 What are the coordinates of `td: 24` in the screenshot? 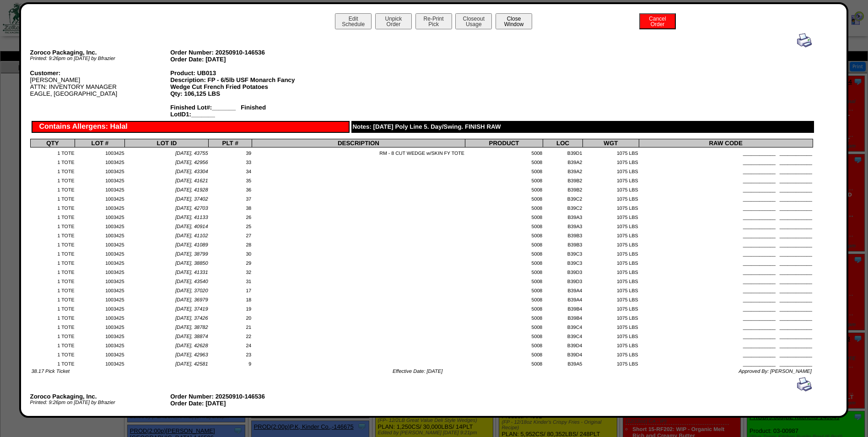 It's located at (230, 344).